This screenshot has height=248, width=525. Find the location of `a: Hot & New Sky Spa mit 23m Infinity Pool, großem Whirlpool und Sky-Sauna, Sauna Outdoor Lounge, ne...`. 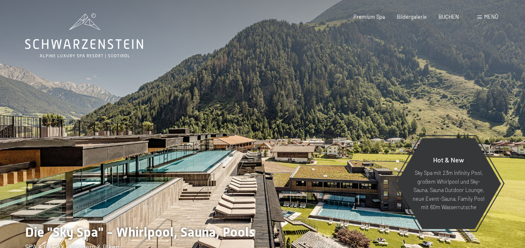

a: Hot & New Sky Spa mit 23m Infinity Pool, großem Whirlpool und Sky-Sauna, Sauna Outdoor Lounge, ne... is located at coordinates (448, 184).